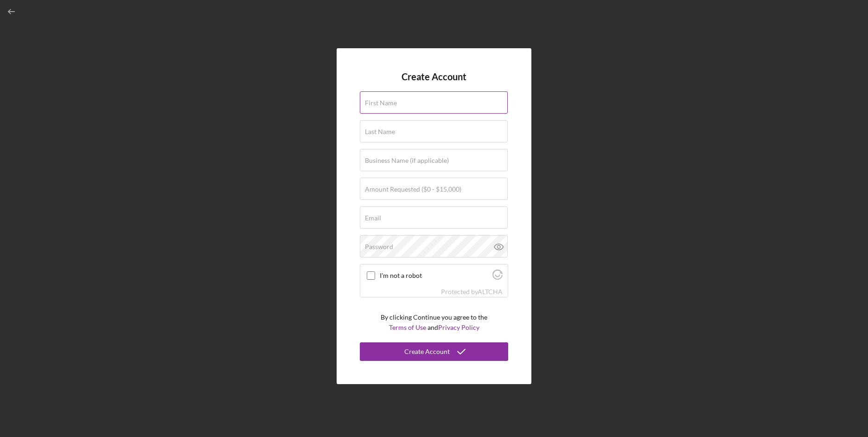  I want to click on div: Protected by, so click(471, 292).